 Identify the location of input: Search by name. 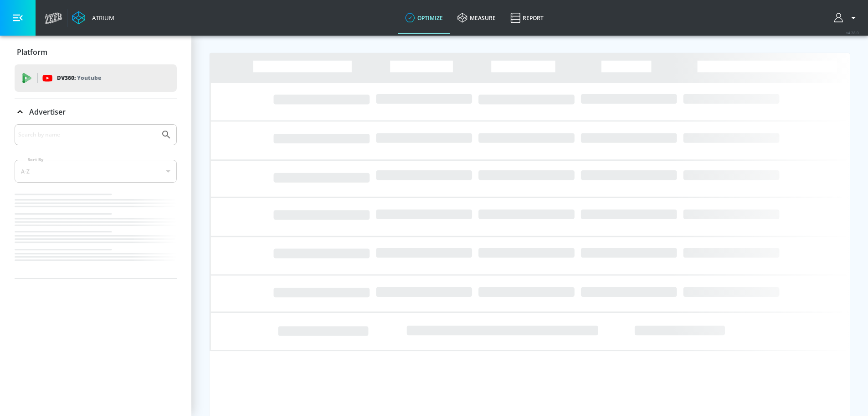
(87, 134).